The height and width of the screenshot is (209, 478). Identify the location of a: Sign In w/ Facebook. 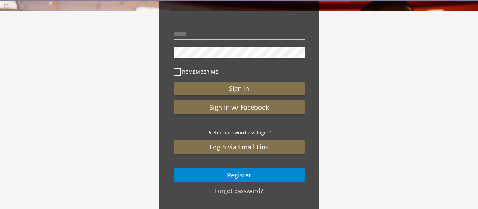
(239, 107).